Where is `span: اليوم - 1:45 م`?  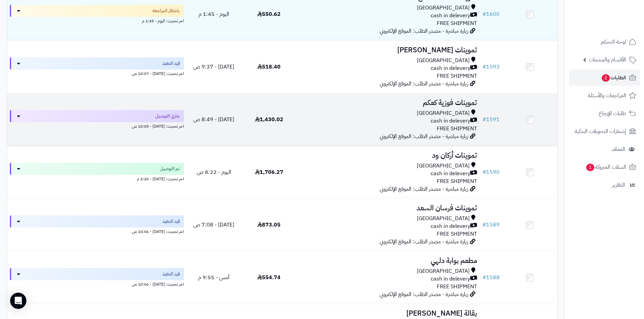 span: اليوم - 1:45 م is located at coordinates (214, 14).